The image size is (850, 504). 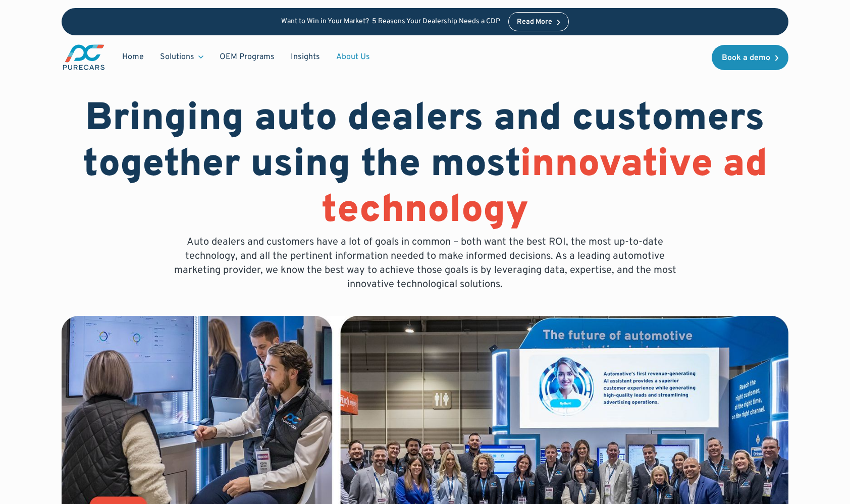 What do you see at coordinates (247, 57) in the screenshot?
I see `a: OEM Programs` at bounding box center [247, 57].